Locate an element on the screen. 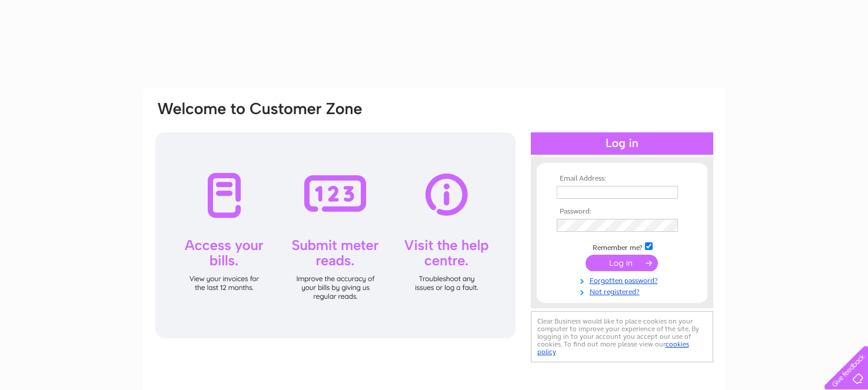 The image size is (868, 390). a: Forgotten password? is located at coordinates (623, 279).